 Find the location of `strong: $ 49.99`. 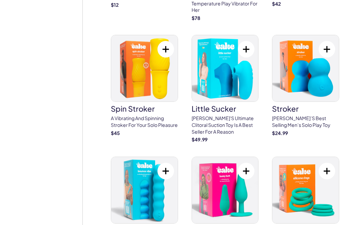

strong: $ 49.99 is located at coordinates (199, 139).